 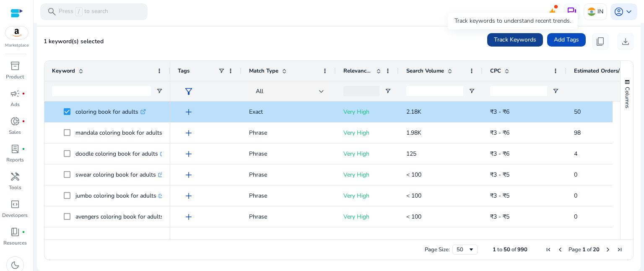 I want to click on span: download, so click(x=625, y=42).